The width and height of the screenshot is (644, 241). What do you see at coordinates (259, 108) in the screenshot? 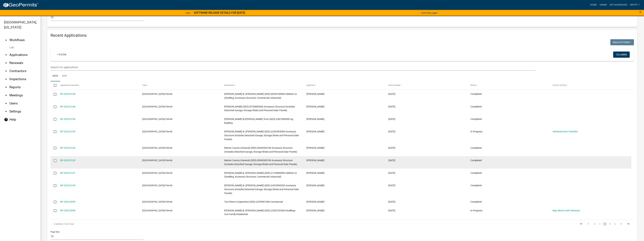
I see `span: Loynachan, Clarence J (DED) |0754800000 Accessory Structure (includes Detached Garage, Storage Sh...` at bounding box center [259, 108].